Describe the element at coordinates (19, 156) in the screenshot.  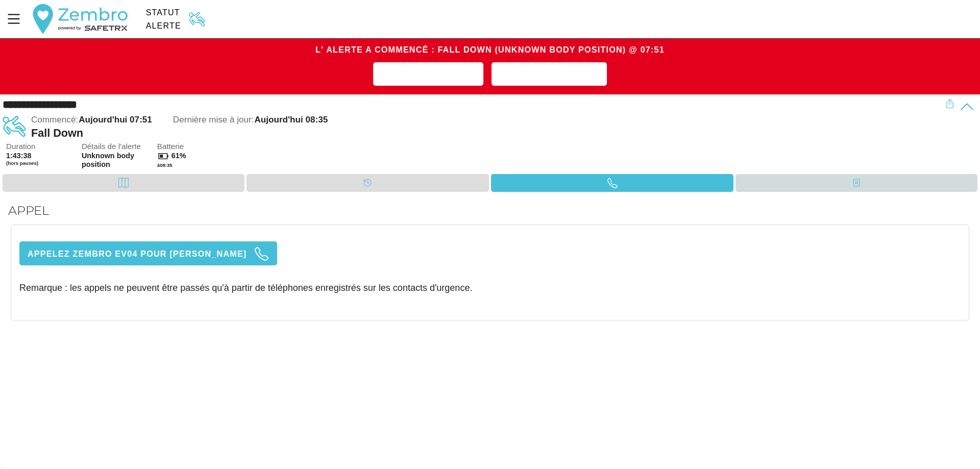
I see `span: 1:43:38` at that location.